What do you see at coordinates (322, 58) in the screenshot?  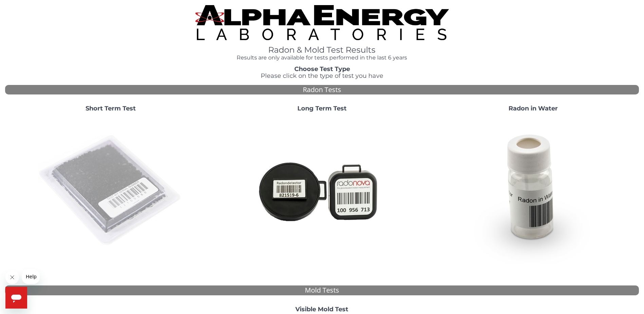 I see `h4: Results are only available for tests performed in the last 6 years` at bounding box center [322, 58].